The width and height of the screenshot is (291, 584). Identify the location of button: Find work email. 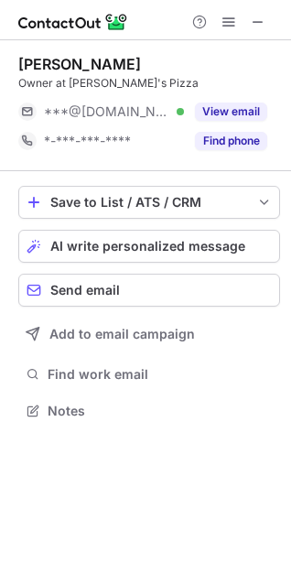
(149, 374).